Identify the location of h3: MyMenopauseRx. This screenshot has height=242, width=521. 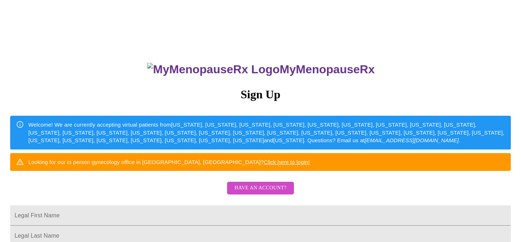
(261, 69).